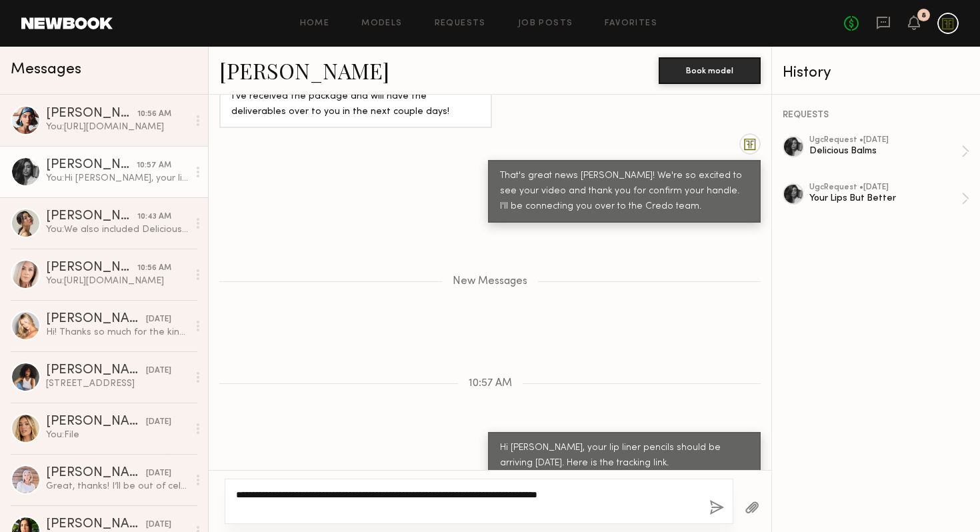 This screenshot has height=532, width=980. I want to click on div: Delicious Balms, so click(885, 150).